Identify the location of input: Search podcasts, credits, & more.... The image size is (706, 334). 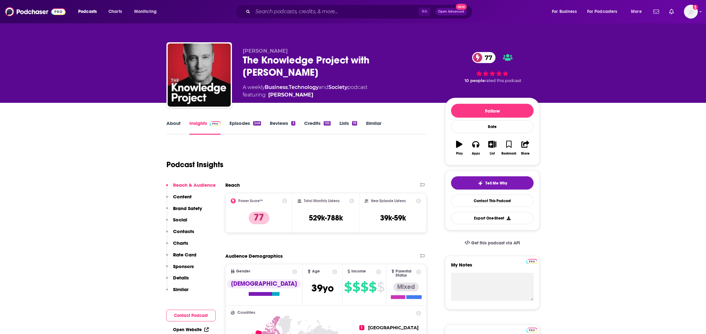
(336, 12).